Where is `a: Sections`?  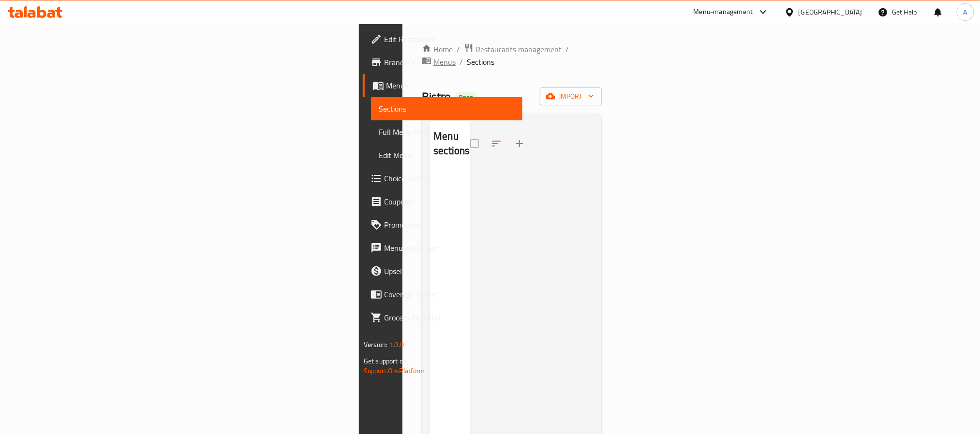
a: Sections is located at coordinates (446, 109).